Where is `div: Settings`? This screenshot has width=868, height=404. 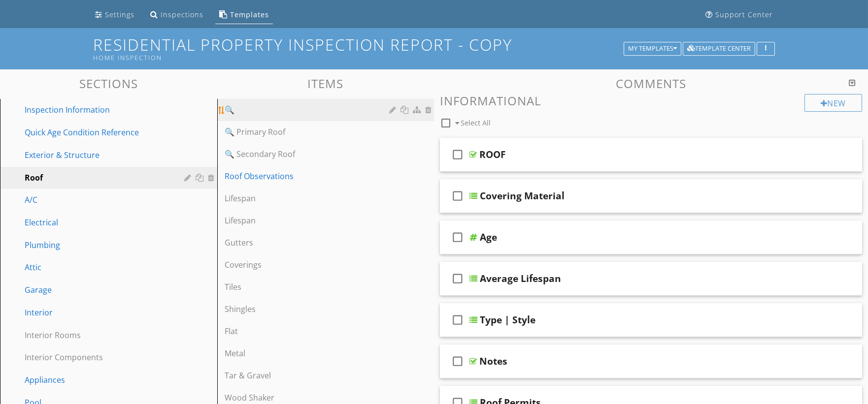 div: Settings is located at coordinates (120, 15).